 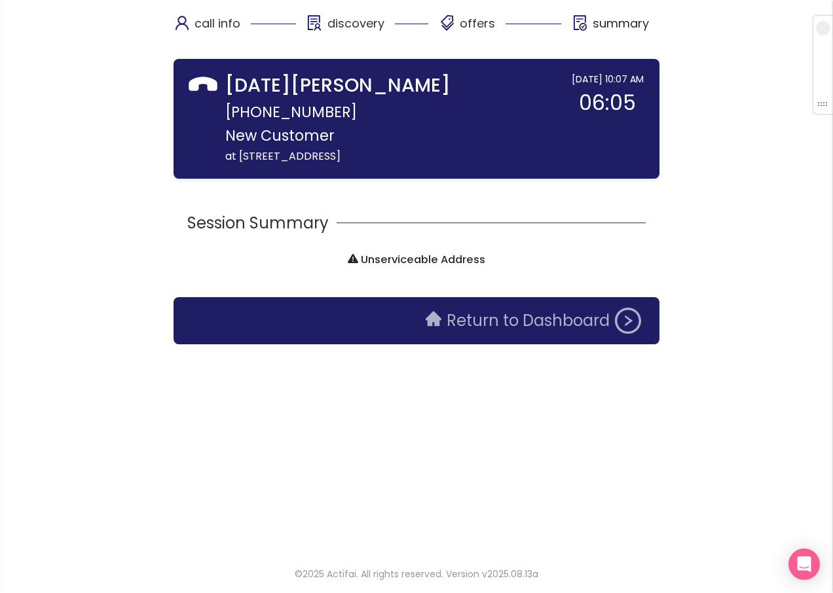 I want to click on p: New Customer, so click(x=387, y=136).